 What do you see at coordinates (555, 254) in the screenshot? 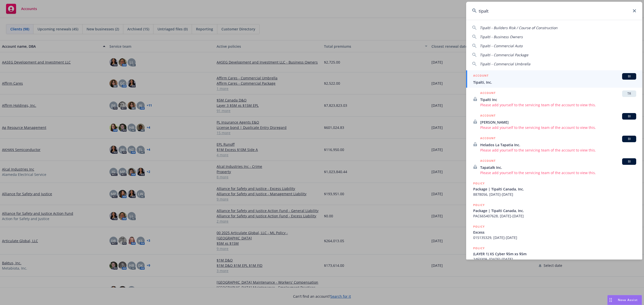
I see `span: (LAYER 1) XS Cyber $5m xs $5m` at bounding box center [555, 254].